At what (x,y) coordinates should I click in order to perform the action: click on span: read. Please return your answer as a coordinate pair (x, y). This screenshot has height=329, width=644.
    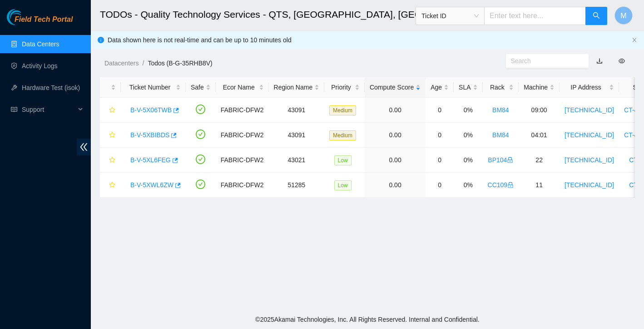
    Looking at the image, I should click on (14, 110).